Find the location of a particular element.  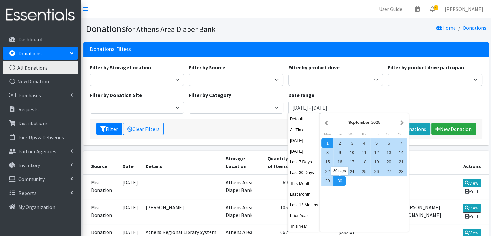

a: Dashboard is located at coordinates (40, 39).